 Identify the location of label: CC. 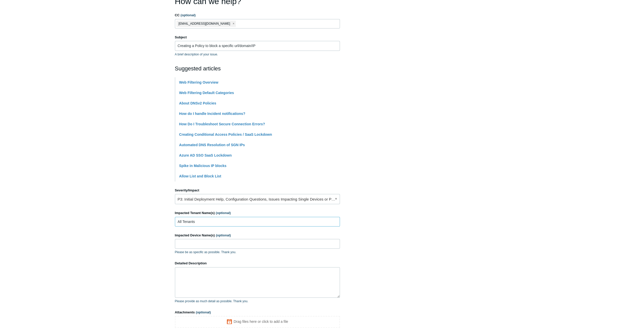
(257, 15).